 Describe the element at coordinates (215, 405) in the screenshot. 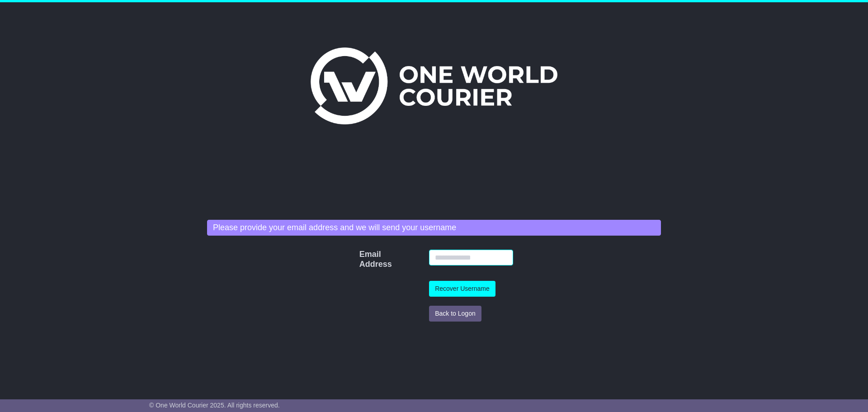

I see `span: © One World Courier 2025. All rights reserved.` at that location.